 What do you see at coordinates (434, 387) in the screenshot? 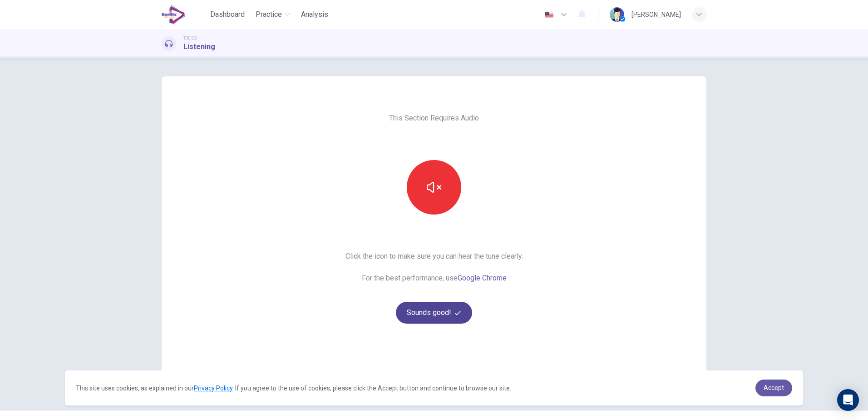
I see `div: cookieconsent` at bounding box center [434, 387].